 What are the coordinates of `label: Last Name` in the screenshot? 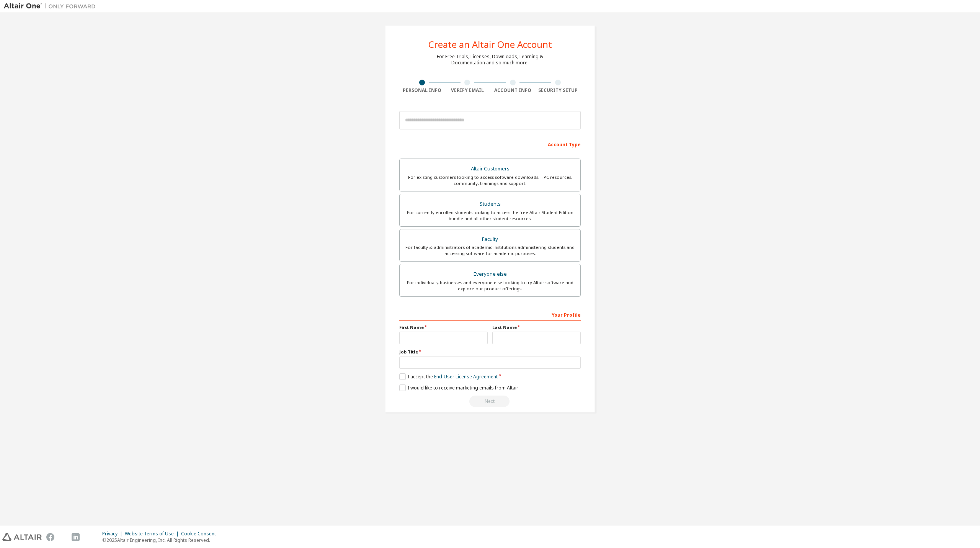 It's located at (536, 327).